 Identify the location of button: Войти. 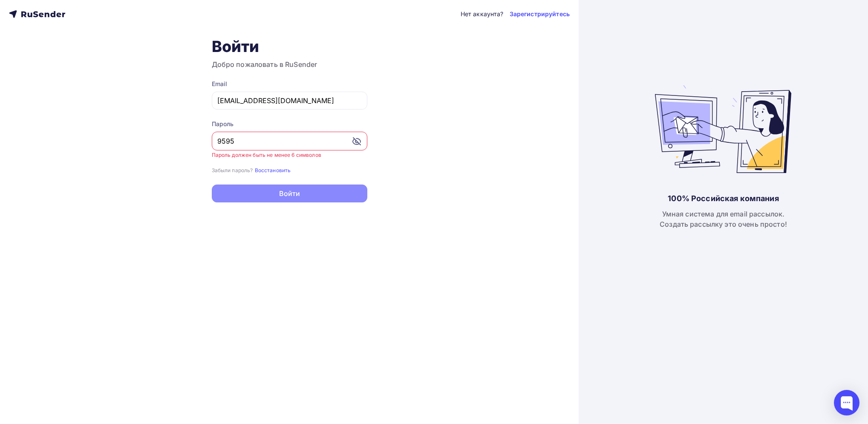
(289, 194).